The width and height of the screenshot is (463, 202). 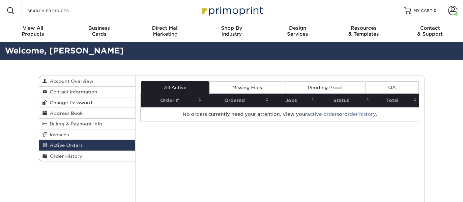 I want to click on span: Billing & Payment Info, so click(x=74, y=124).